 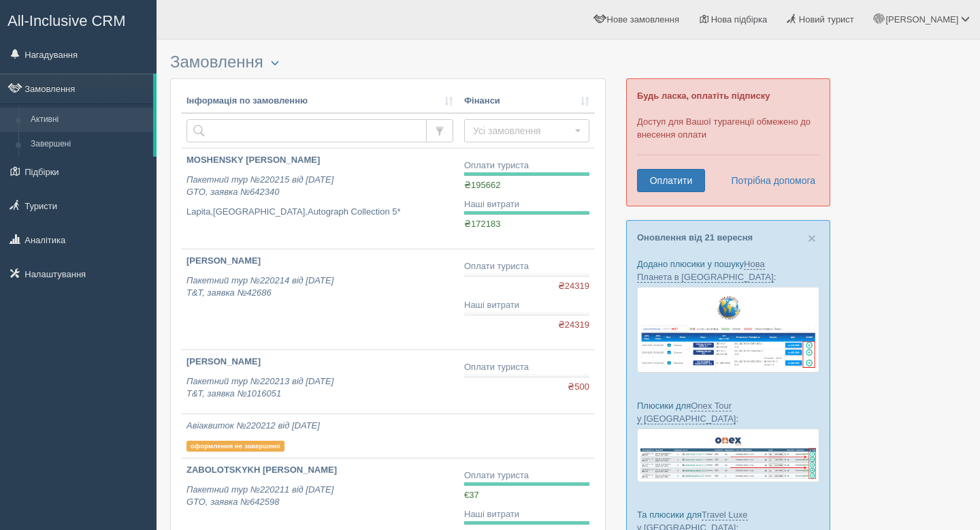 I want to click on p: Додано плюсики у пошуку :, so click(x=728, y=270).